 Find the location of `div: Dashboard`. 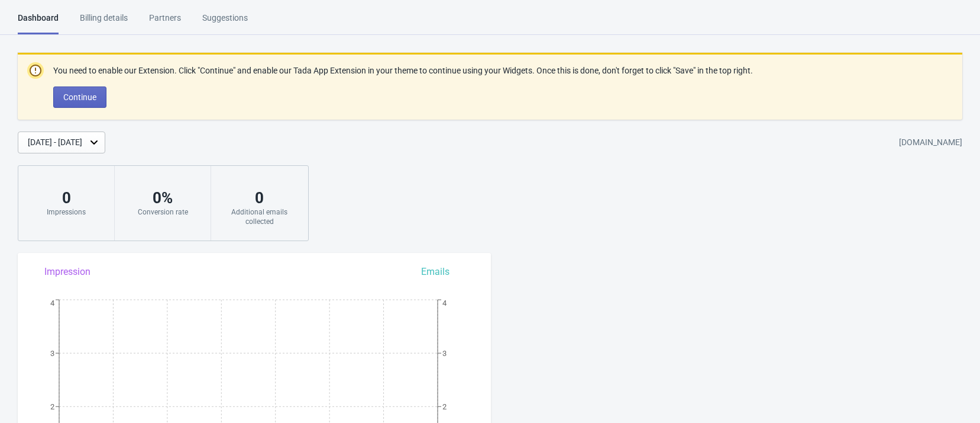

div: Dashboard is located at coordinates (38, 23).